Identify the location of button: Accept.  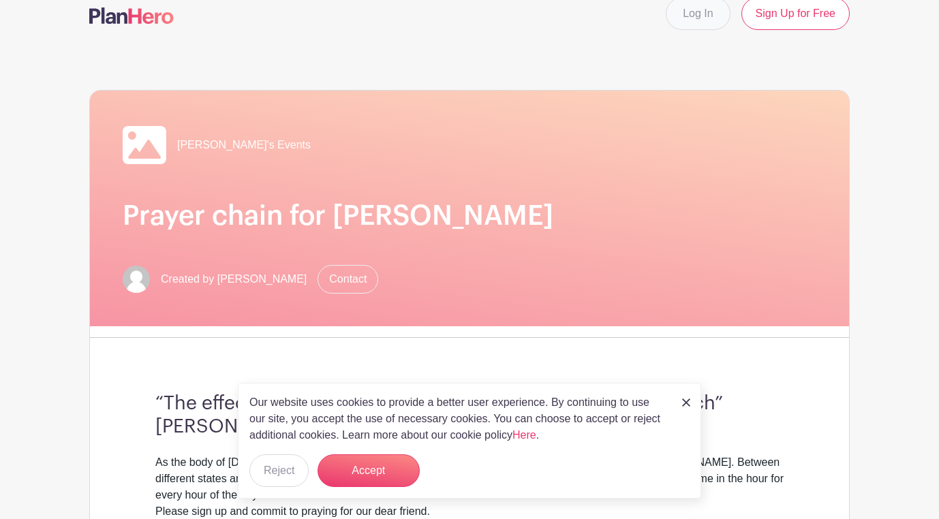
(369, 471).